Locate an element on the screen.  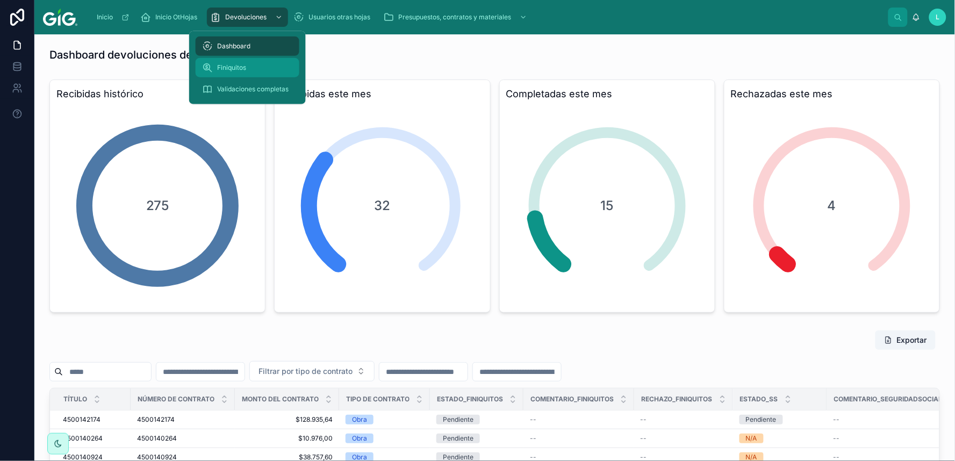
a: Inicio is located at coordinates (113, 17).